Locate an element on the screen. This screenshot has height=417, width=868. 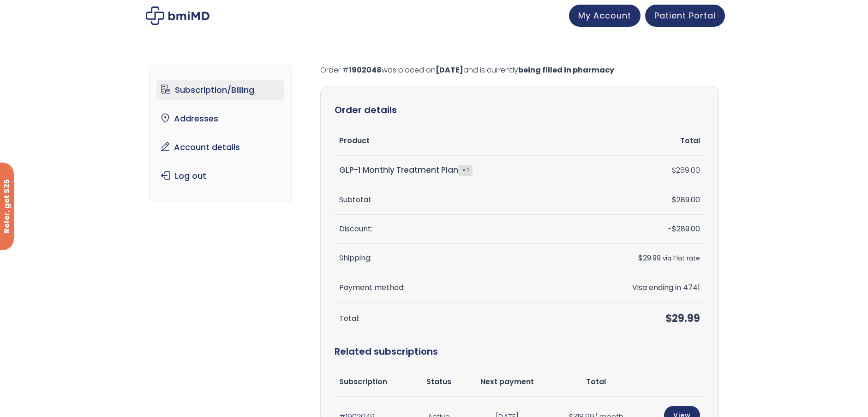
th: Product is located at coordinates (455, 141).